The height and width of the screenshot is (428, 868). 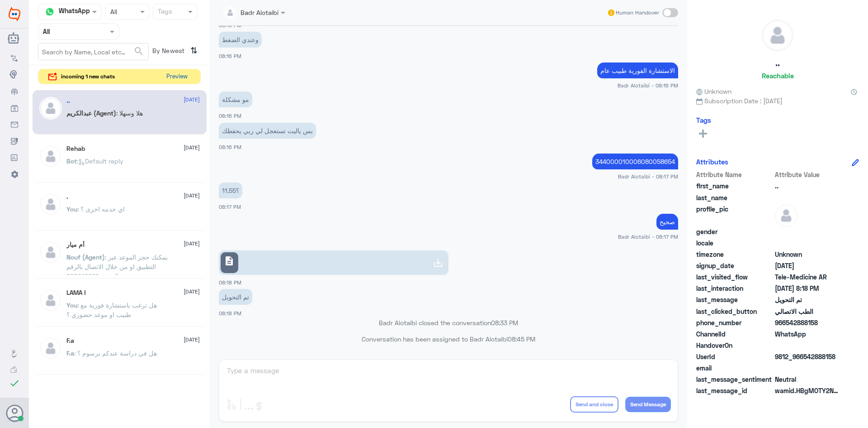 I want to click on span: 08:45 PM, so click(x=521, y=338).